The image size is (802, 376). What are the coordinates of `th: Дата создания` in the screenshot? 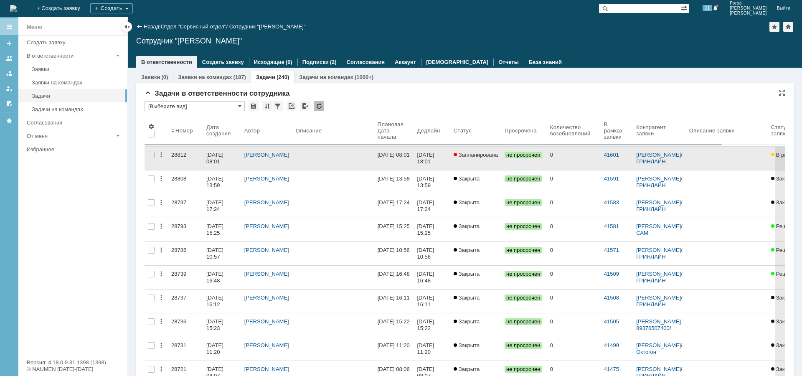 It's located at (222, 130).